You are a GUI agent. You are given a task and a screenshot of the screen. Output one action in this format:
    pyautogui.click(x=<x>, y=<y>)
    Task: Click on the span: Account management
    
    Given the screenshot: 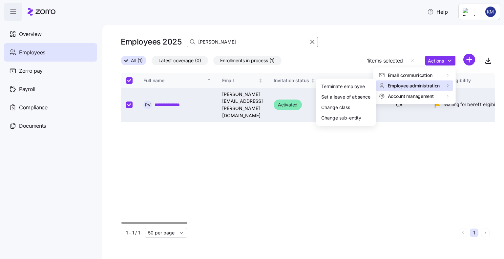 What is the action you would take?
    pyautogui.click(x=410, y=96)
    